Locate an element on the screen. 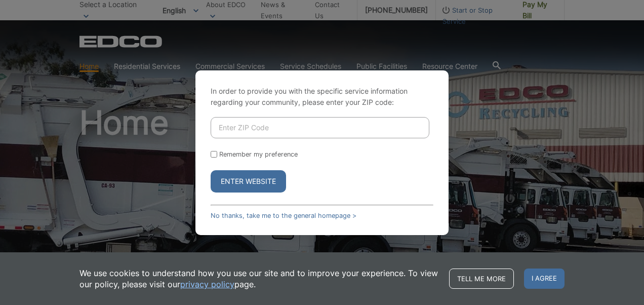 This screenshot has width=644, height=305. button: Enter Website is located at coordinates (248, 181).